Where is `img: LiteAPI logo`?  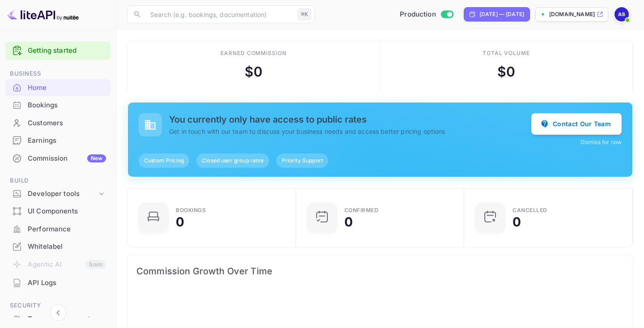
img: LiteAPI logo is located at coordinates (43, 15).